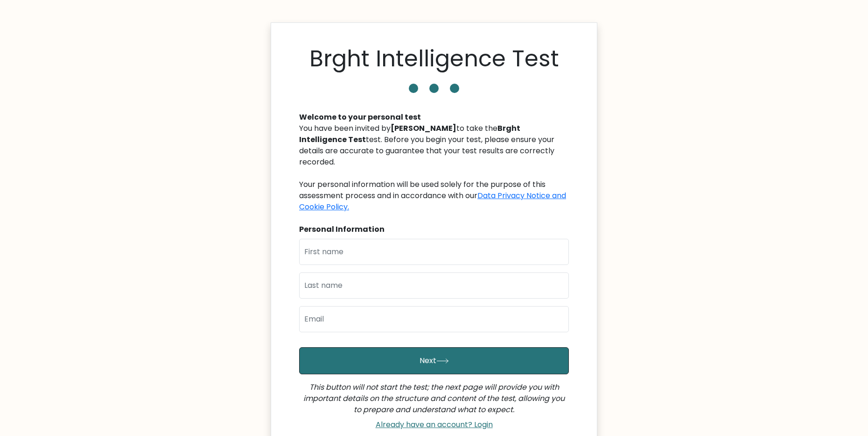  Describe the element at coordinates (434, 319) in the screenshot. I see `input: Email` at that location.